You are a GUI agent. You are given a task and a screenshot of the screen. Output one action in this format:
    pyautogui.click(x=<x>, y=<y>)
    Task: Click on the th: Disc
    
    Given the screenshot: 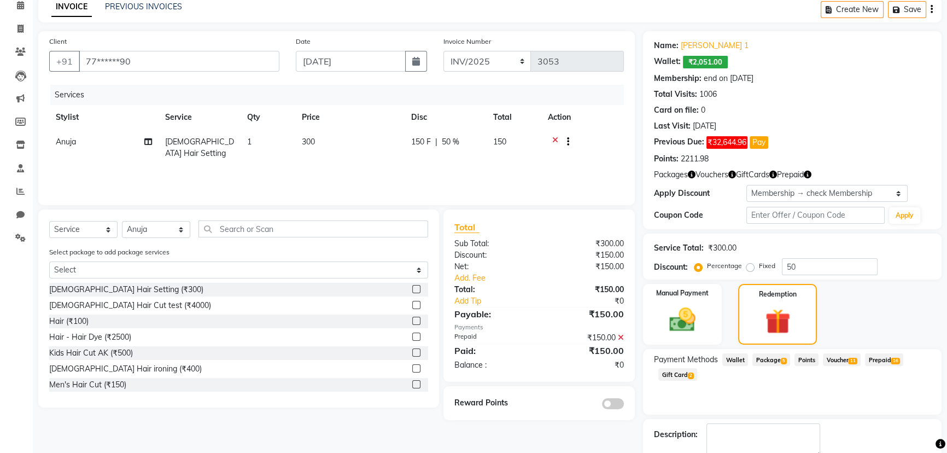 What is the action you would take?
    pyautogui.click(x=445, y=117)
    